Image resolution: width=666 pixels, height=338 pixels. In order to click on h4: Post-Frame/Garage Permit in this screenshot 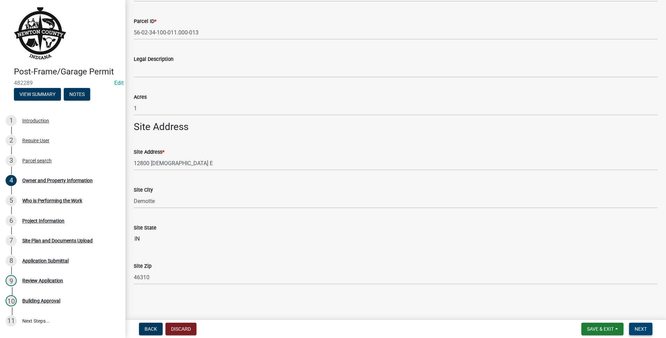, I will do `click(67, 72)`.